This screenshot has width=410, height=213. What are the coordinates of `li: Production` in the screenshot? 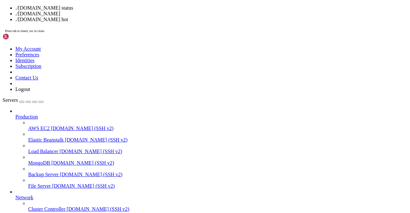 It's located at (212, 149).